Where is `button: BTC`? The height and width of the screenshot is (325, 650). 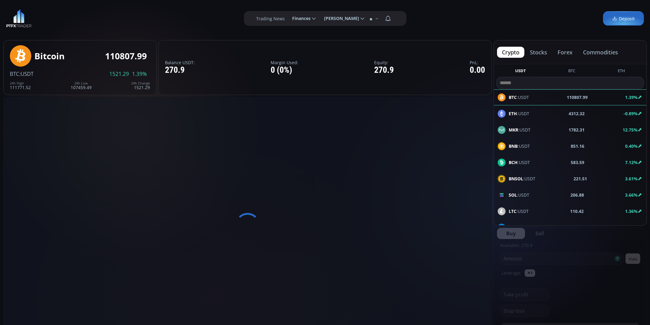
button: BTC is located at coordinates (572, 72).